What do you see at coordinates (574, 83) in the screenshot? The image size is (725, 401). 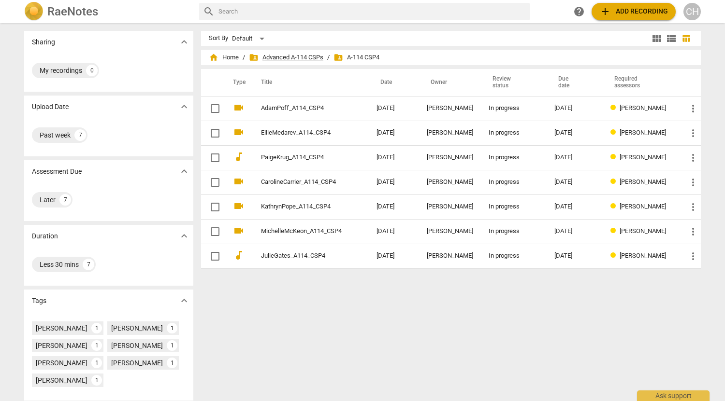 I see `th: Due date` at bounding box center [574, 83].